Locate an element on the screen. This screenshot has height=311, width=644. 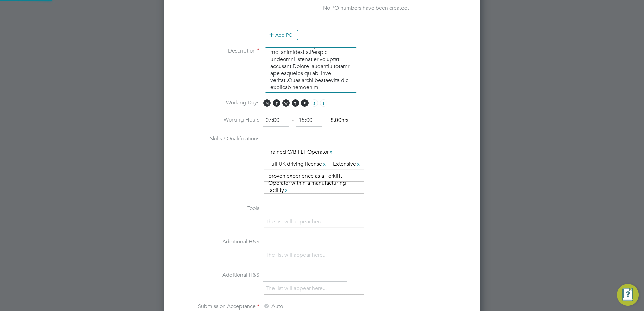
li: Extensive is located at coordinates (347, 164).